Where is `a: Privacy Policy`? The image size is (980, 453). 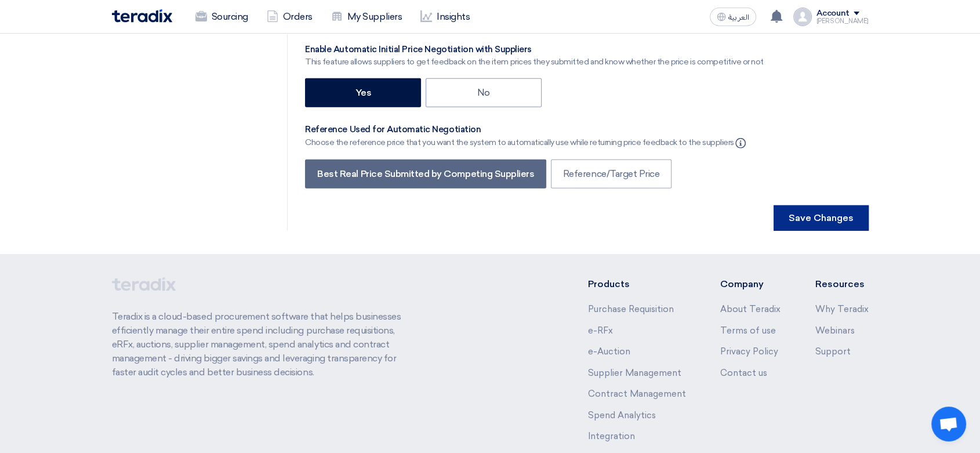 a: Privacy Policy is located at coordinates (749, 352).